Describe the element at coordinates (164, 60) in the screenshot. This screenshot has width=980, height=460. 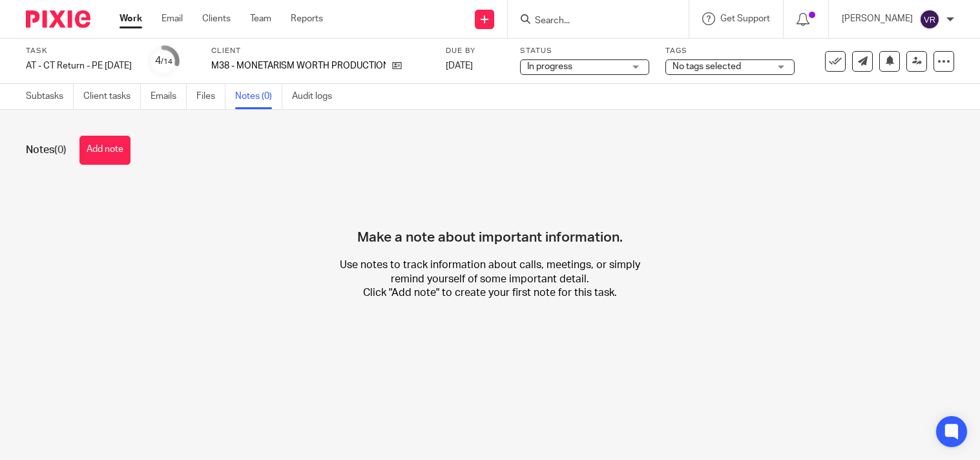
I see `div: 4` at that location.